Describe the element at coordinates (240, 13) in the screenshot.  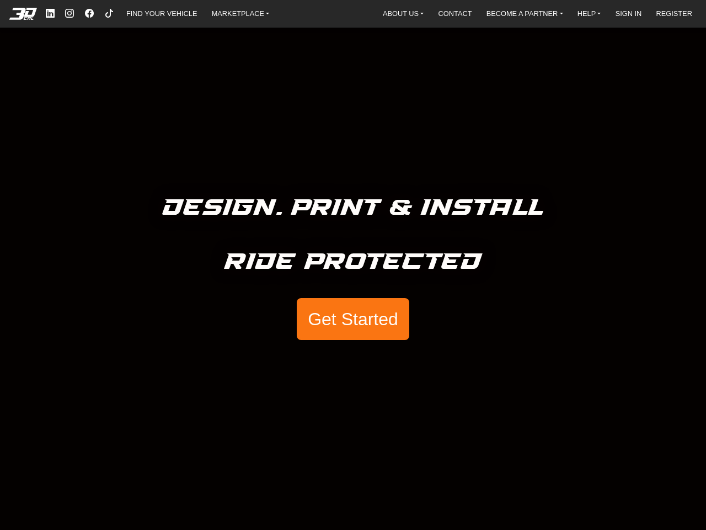
I see `a: MARKETPLACE` at that location.